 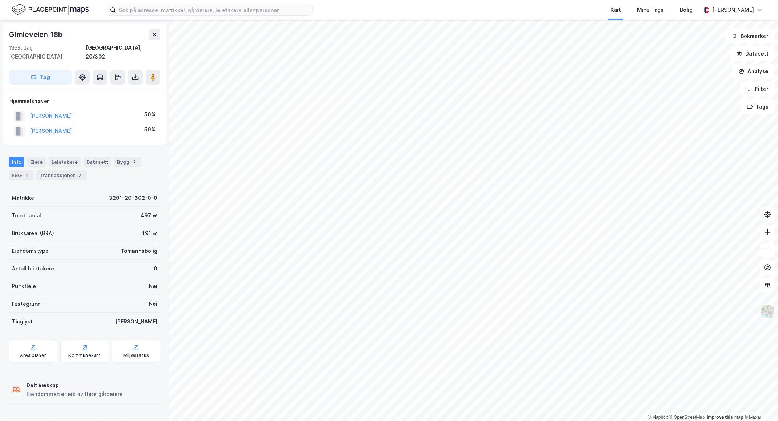 I want to click on div: Tomteareal, so click(x=26, y=216).